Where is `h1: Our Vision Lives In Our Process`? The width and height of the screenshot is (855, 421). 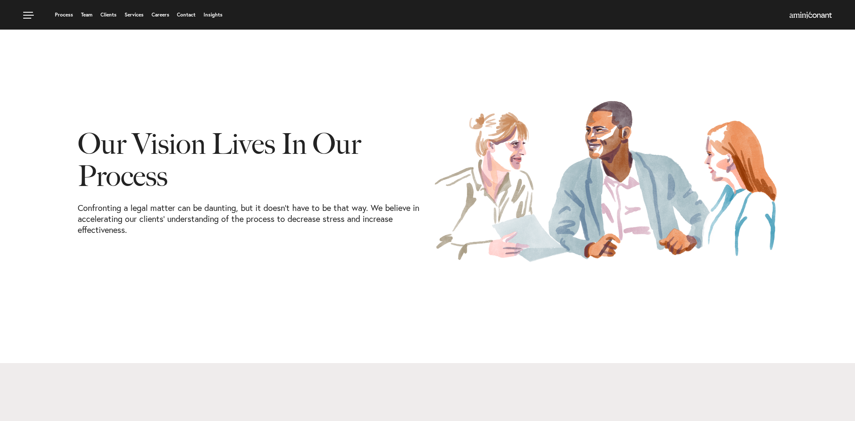 h1: Our Vision Lives In Our Process is located at coordinates (250, 165).